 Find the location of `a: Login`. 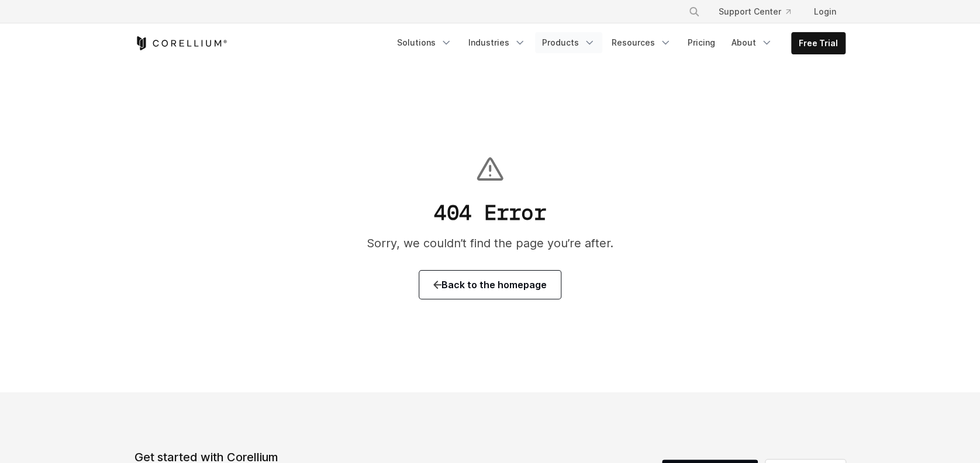

a: Login is located at coordinates (825, 12).